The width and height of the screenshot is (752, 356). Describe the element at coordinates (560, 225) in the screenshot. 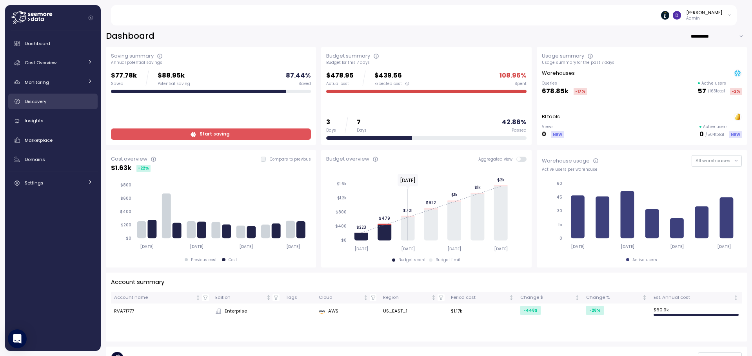

I see `tspan: 15` at that location.